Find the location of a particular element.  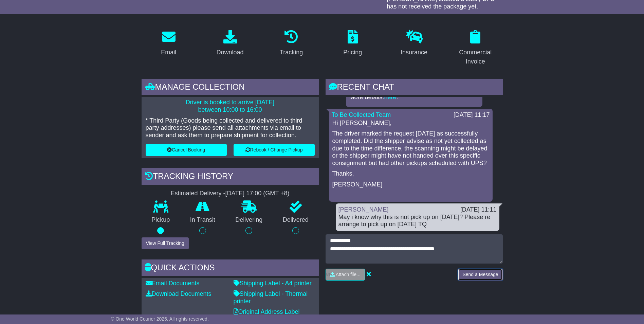

div: Tracking is located at coordinates (291, 52).